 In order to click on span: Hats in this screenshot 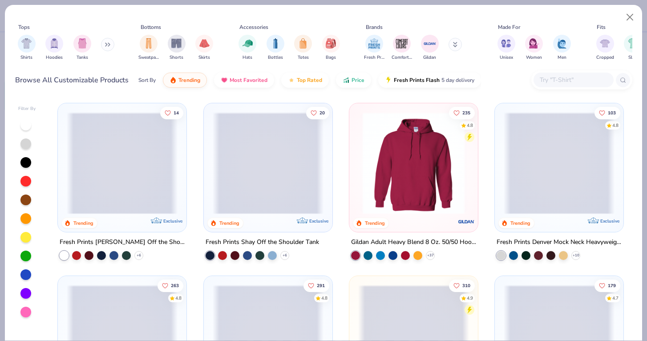, I will do `click(247, 57)`.